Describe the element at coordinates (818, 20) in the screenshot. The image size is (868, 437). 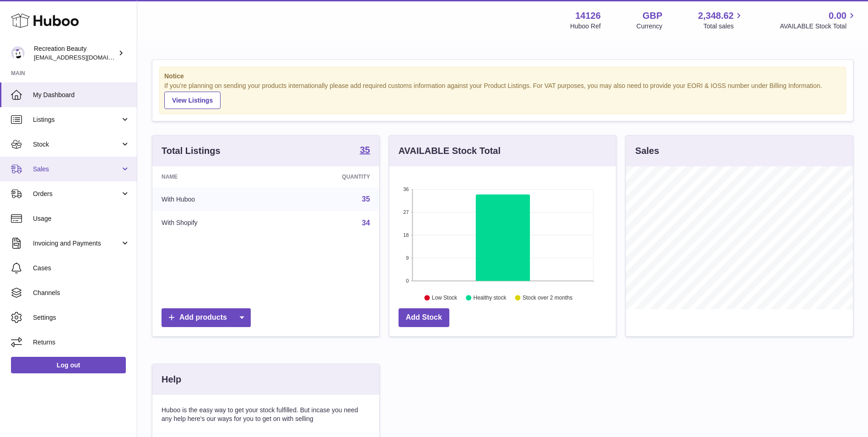
I see `a: 0.00 AVAILABLE Stock Total` at that location.